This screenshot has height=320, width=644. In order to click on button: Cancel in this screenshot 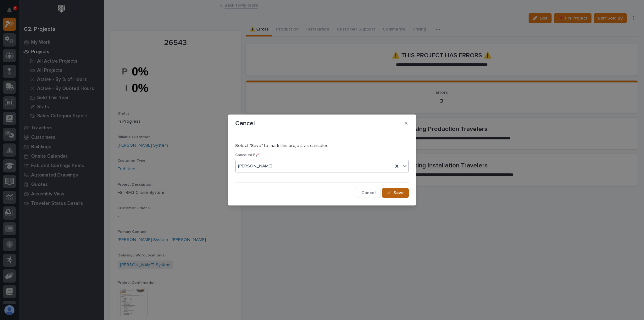, I will do `click(369, 193)`.